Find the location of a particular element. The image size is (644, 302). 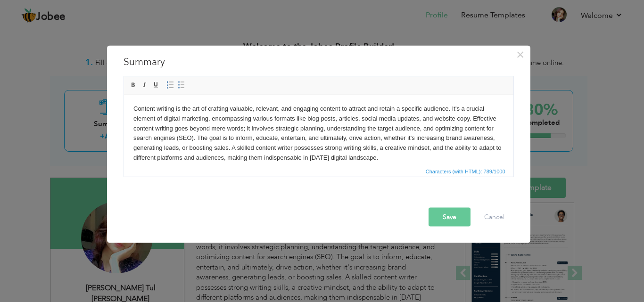

span: Characters (with HTML): 789/1000 is located at coordinates (466, 171).